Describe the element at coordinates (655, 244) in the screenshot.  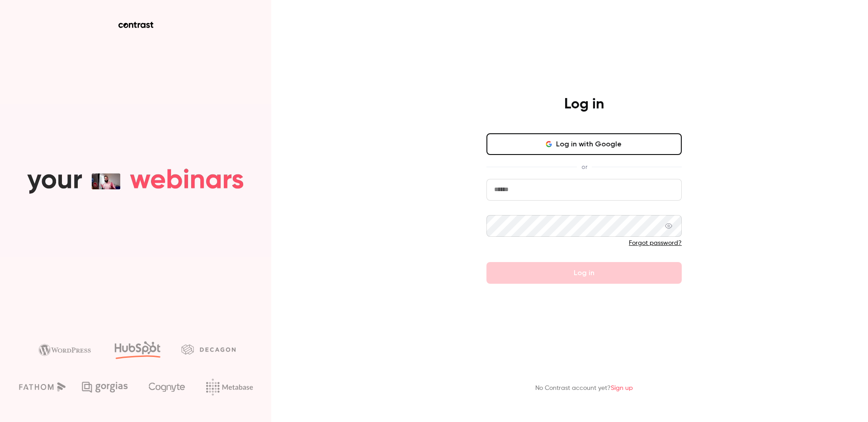
I see `a: Forgot password?` at that location.